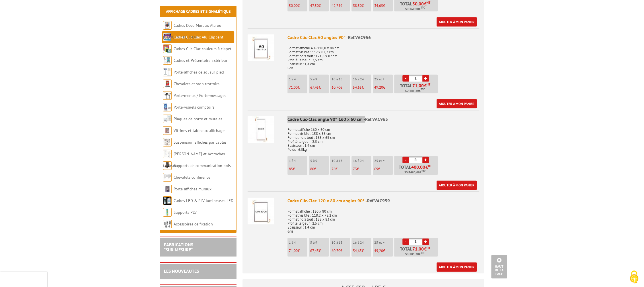  Describe the element at coordinates (378, 201) in the screenshot. I see `span: Réf.VAC959` at that location.